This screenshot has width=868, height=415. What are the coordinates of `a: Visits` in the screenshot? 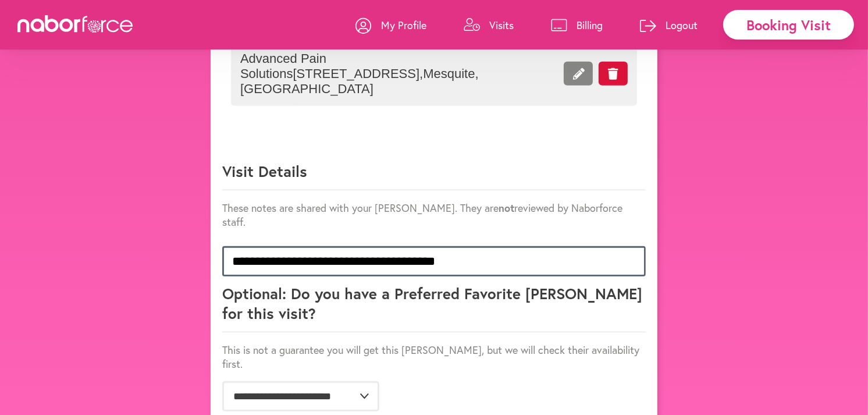 It's located at (489, 25).